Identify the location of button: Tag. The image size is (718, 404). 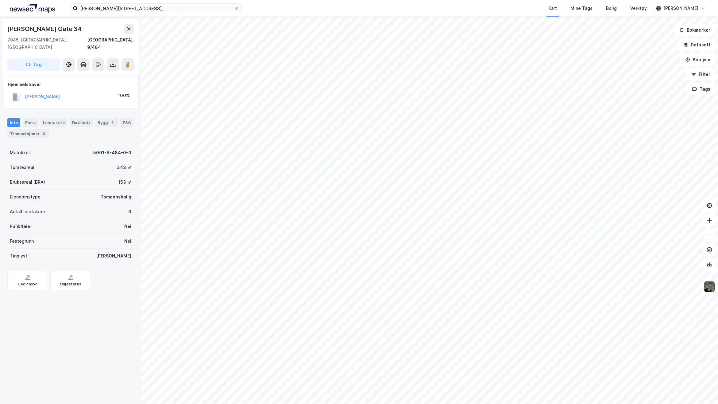
(34, 64).